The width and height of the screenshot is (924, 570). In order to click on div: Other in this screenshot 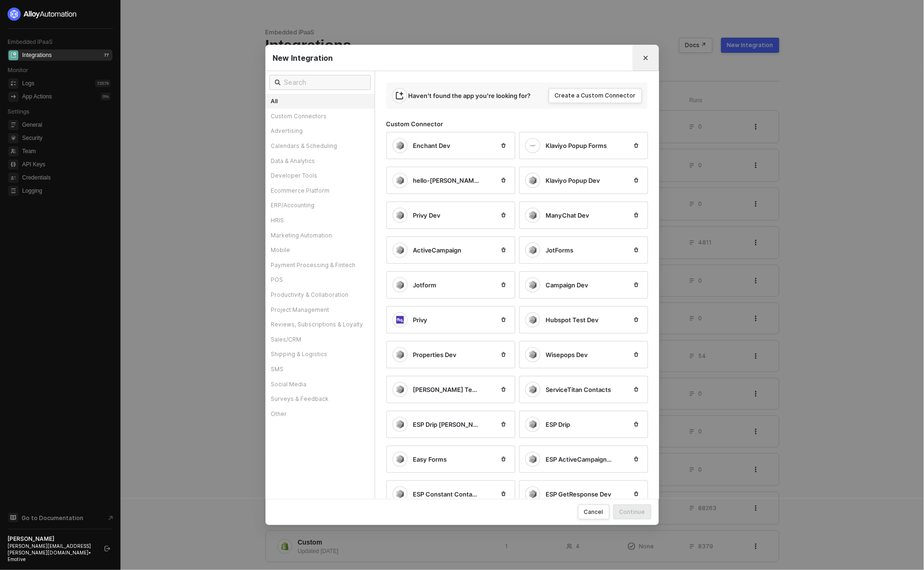, I will do `click(320, 414)`.